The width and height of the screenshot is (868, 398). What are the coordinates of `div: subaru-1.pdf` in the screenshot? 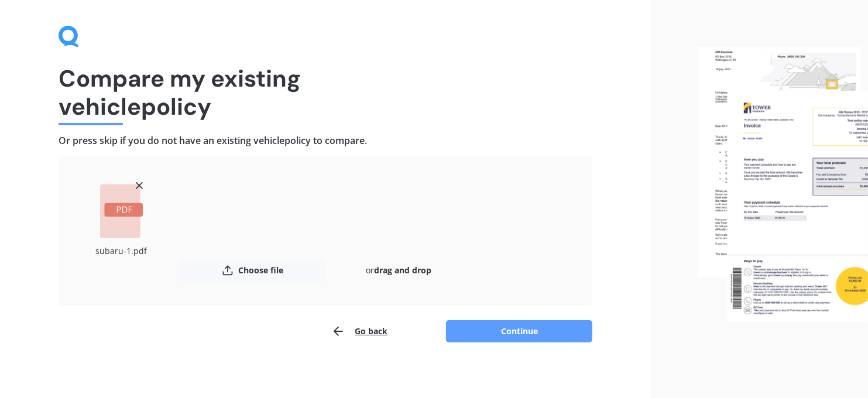 It's located at (121, 251).